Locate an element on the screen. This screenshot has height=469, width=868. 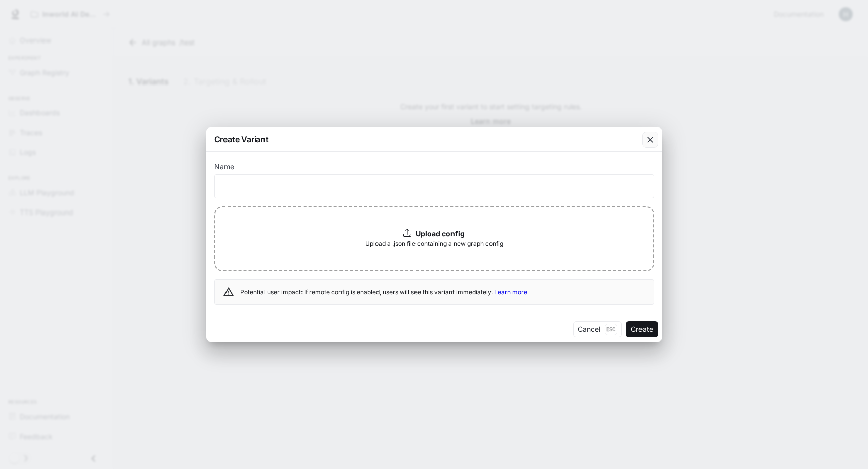
span: Potential user impact: If remote config is enabled, users will see this variant immediately. is located at coordinates (384, 292).